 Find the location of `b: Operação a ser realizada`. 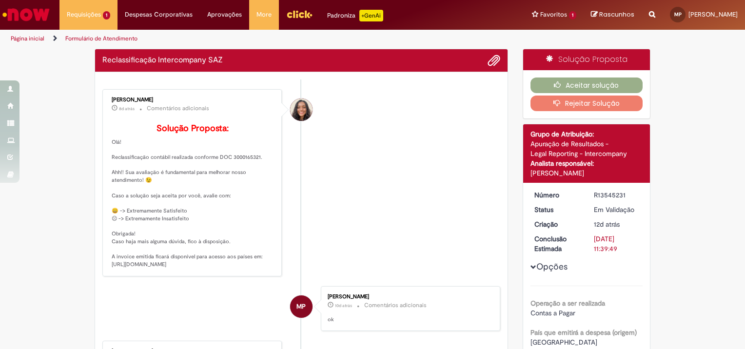

b: Operação a ser realizada is located at coordinates (567, 303).